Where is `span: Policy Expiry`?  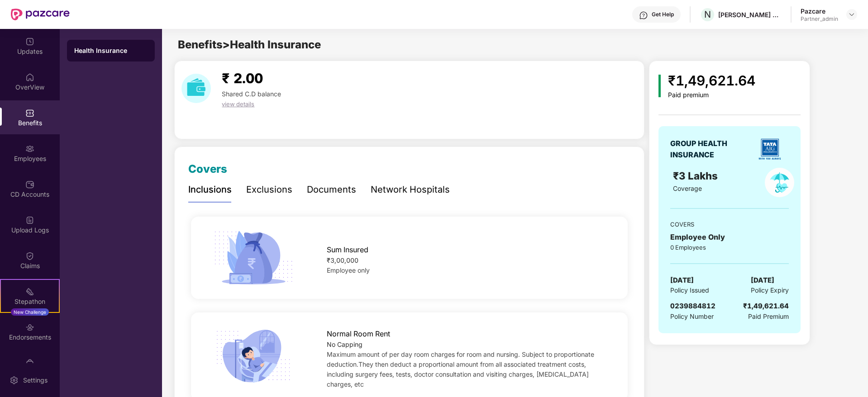 span: Policy Expiry is located at coordinates (770, 290).